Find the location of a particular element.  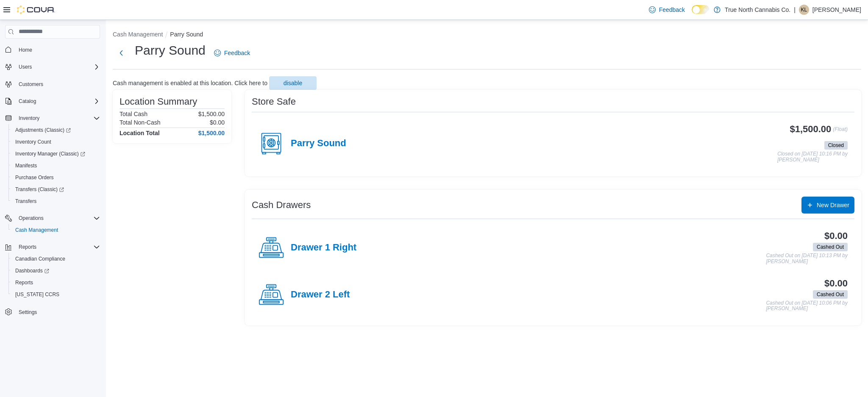

div: Kellie Langford is located at coordinates (804, 10).